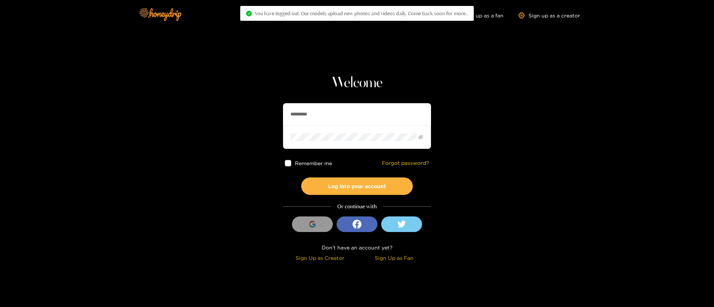  I want to click on a: Sign up as a fan, so click(478, 15).